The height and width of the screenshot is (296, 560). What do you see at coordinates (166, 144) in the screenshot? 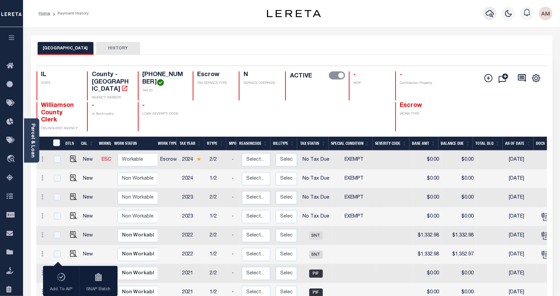
I see `th: Work Type` at bounding box center [166, 144].